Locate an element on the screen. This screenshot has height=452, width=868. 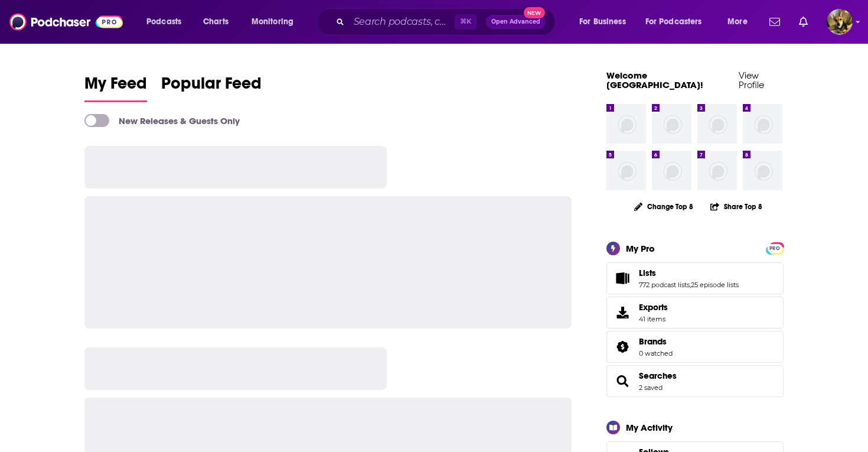
span: Monitoring is located at coordinates (273, 22).